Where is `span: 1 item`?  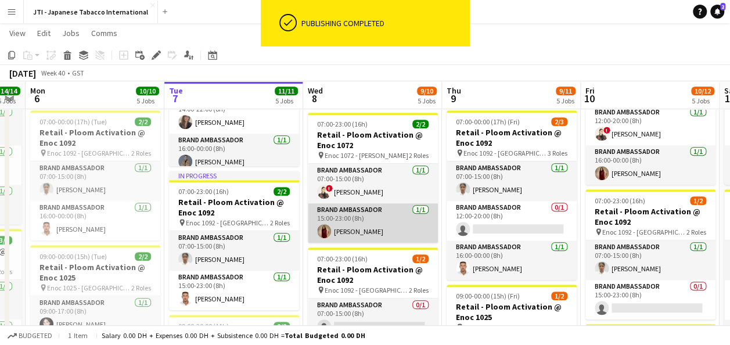 span: 1 item is located at coordinates (78, 335).